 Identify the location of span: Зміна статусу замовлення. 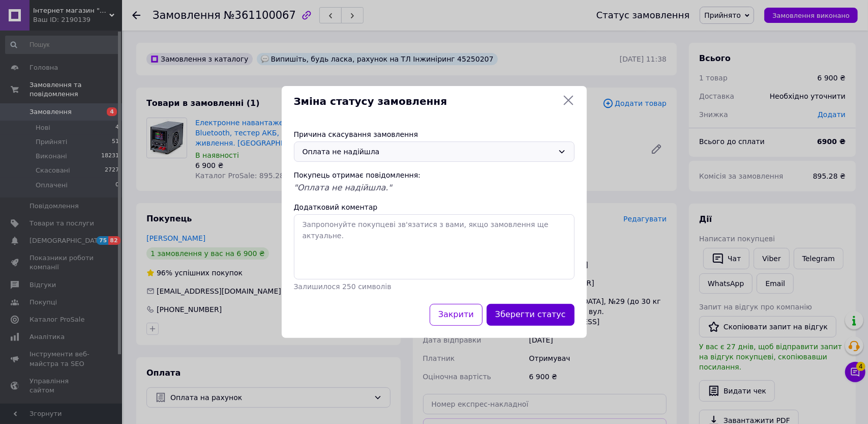
(426, 101).